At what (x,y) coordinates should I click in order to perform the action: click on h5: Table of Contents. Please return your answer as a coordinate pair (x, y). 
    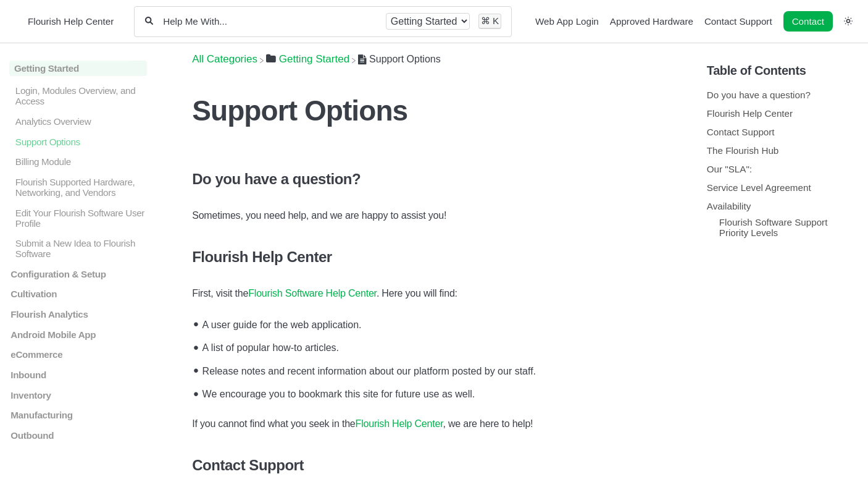
    Looking at the image, I should click on (783, 70).